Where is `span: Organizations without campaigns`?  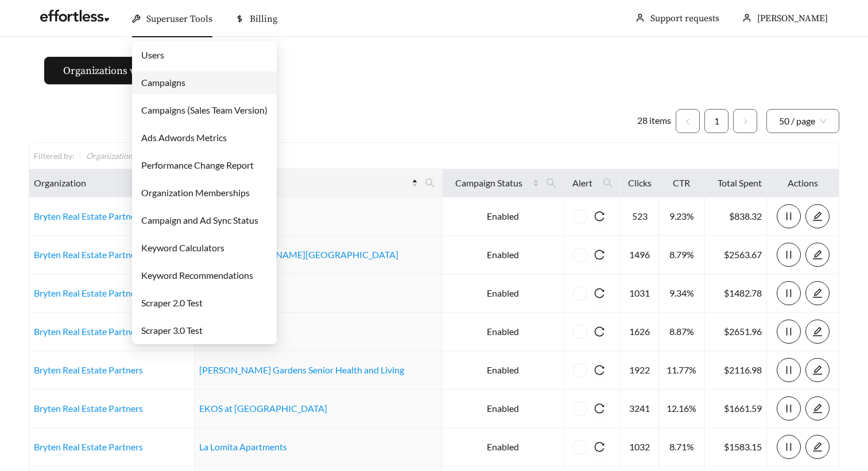
span: Organizations without campaigns is located at coordinates (141, 70).